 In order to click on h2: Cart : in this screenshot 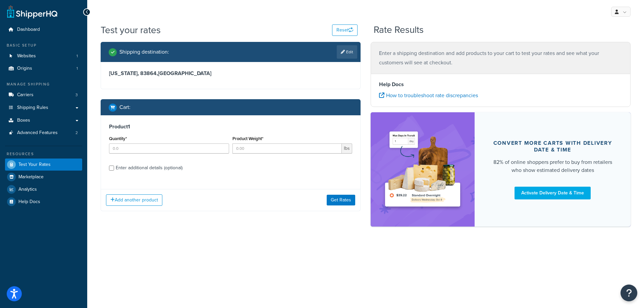, I will do `click(125, 107)`.